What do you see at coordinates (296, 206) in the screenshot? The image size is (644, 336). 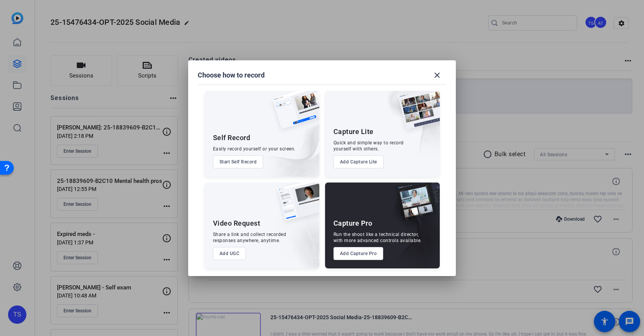 I see `img: ugc-content.png` at bounding box center [296, 206].